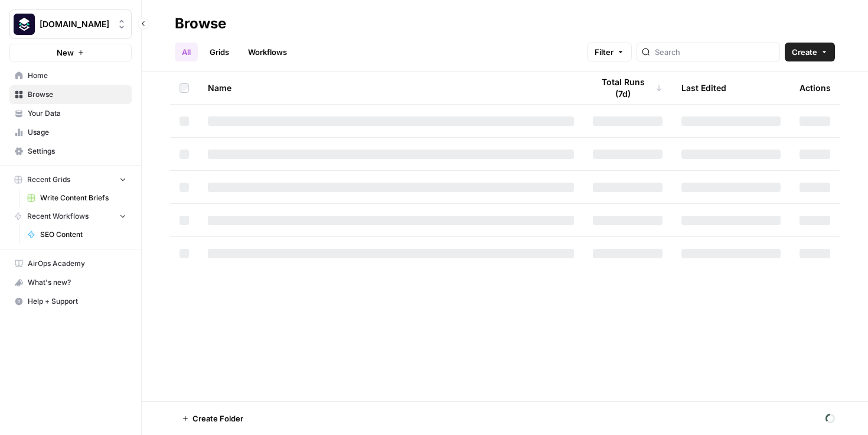 The width and height of the screenshot is (868, 435). What do you see at coordinates (77, 94) in the screenshot?
I see `span: Browse` at bounding box center [77, 94].